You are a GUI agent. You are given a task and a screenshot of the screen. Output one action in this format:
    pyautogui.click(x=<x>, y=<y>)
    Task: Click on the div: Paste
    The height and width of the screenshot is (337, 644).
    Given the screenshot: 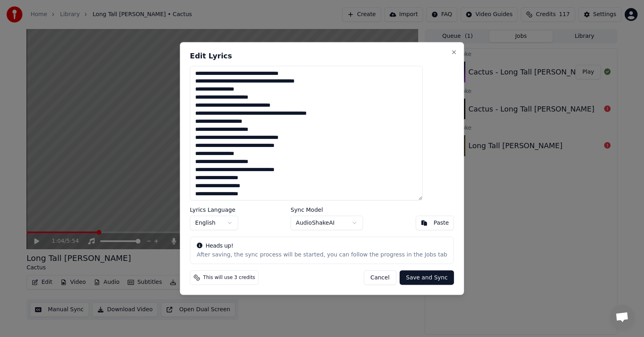 What is the action you would take?
    pyautogui.click(x=441, y=223)
    